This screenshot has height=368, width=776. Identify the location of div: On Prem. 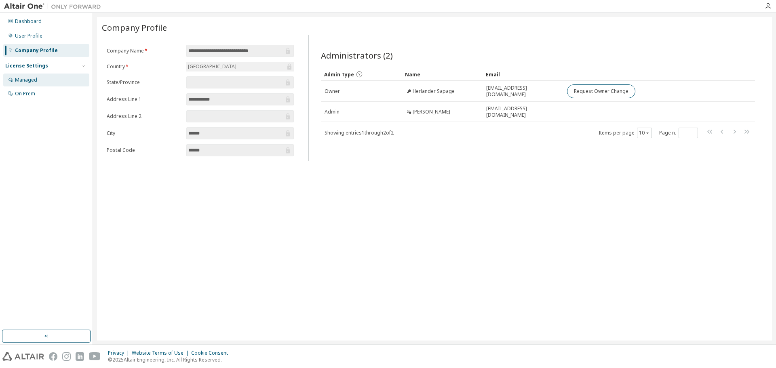
(25, 94).